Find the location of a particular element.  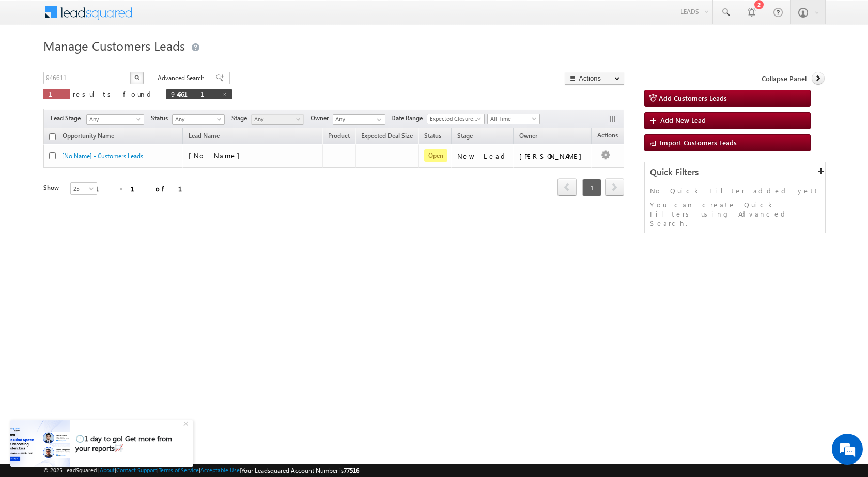

span: prev is located at coordinates (567, 187).